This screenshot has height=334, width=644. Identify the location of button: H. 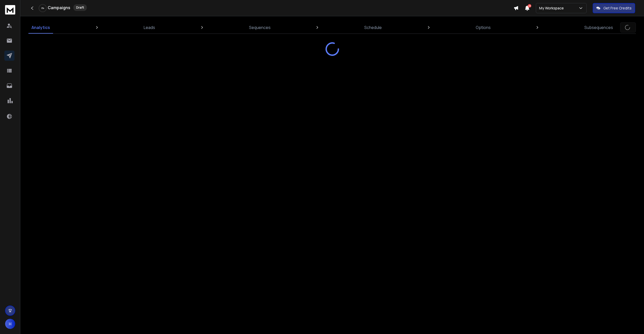
(10, 324).